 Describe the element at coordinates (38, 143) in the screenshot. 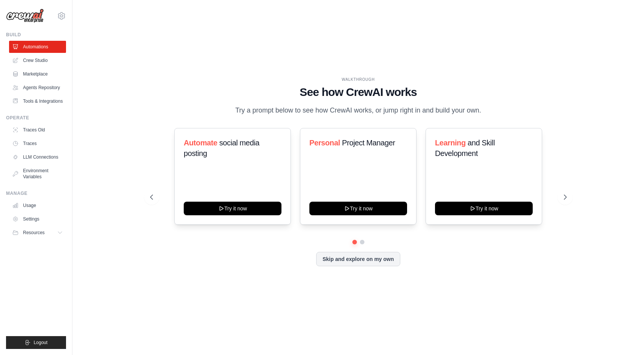

I see `a: Traces` at that location.